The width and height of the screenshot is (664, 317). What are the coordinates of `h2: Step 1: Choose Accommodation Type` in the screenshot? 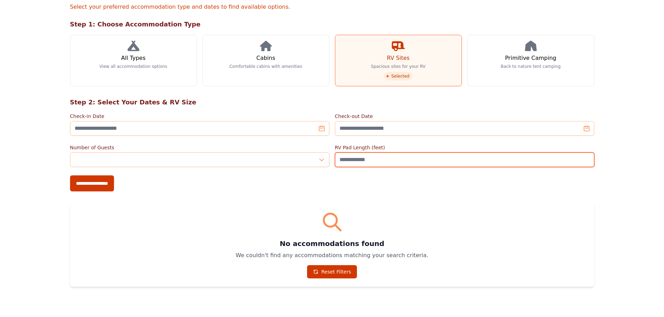 It's located at (332, 24).